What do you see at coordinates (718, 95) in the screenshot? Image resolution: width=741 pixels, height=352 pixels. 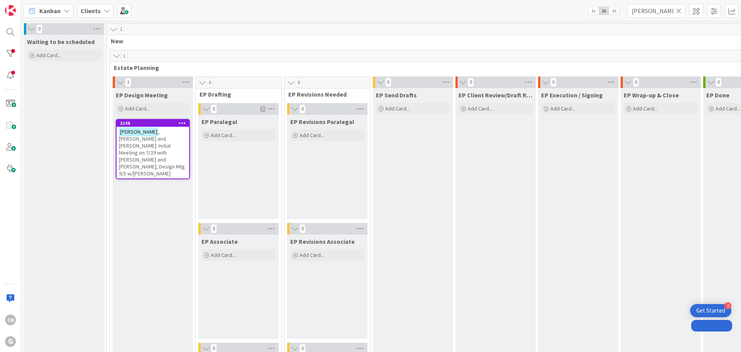 I see `span: EP Done` at bounding box center [718, 95].